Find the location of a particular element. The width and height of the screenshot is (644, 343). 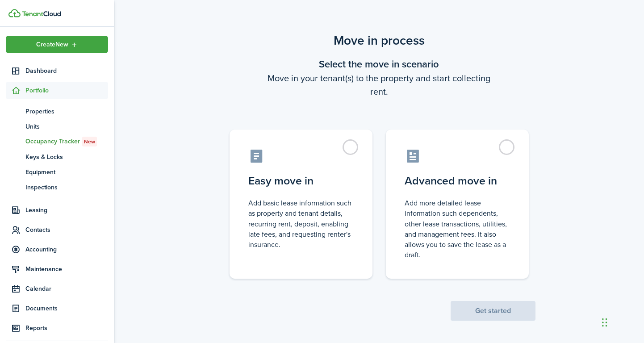

span: Units is located at coordinates (67, 127).